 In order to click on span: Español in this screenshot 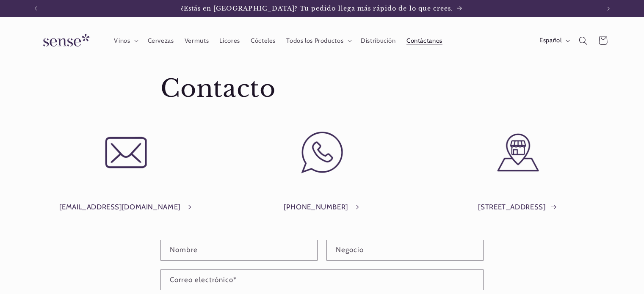, I will do `click(551, 41)`.